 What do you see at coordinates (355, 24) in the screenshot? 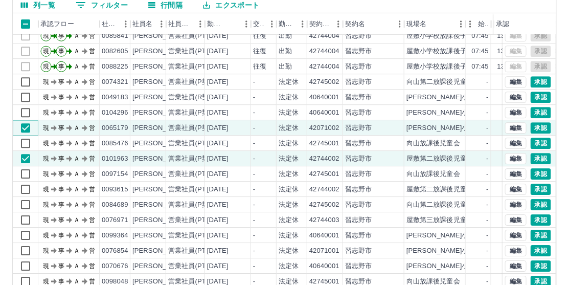
I see `div: 契約名` at bounding box center [355, 24].